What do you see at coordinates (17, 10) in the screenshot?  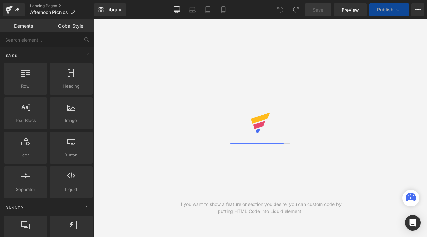 I see `div: v6` at bounding box center [17, 10].